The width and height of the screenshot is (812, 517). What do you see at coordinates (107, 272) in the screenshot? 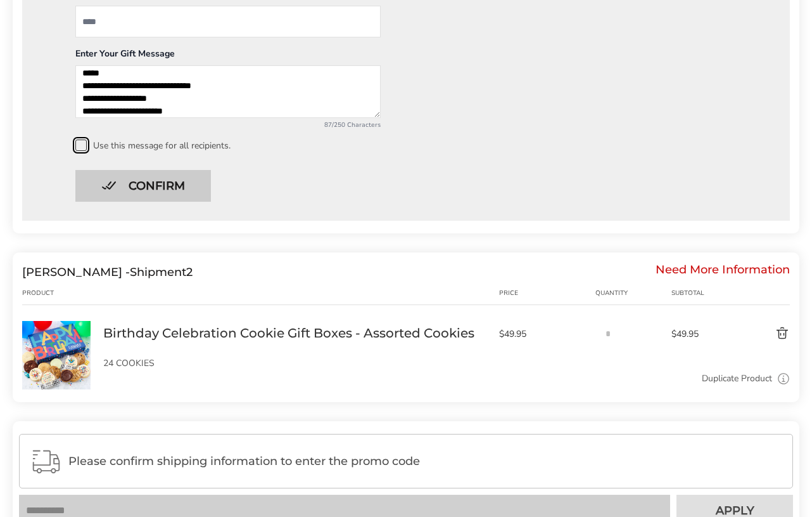
I see `div: Shipment` at bounding box center [107, 272].